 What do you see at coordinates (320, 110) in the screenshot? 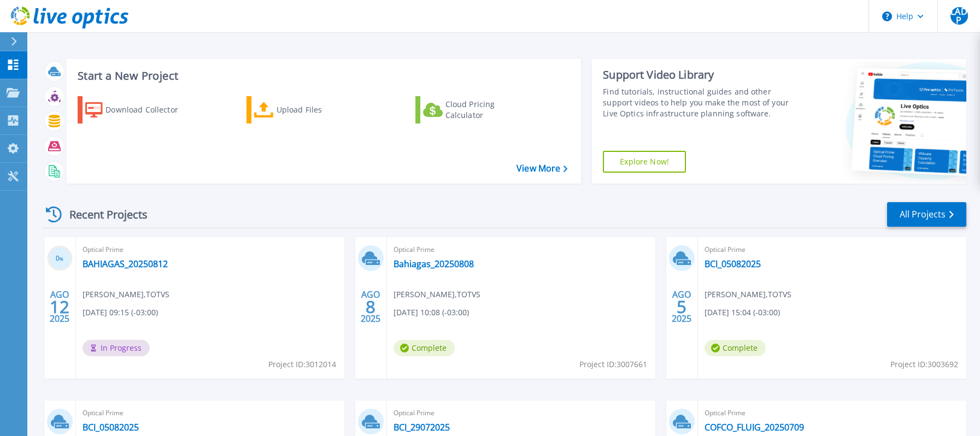
I see `div: Upload Files` at bounding box center [320, 110].